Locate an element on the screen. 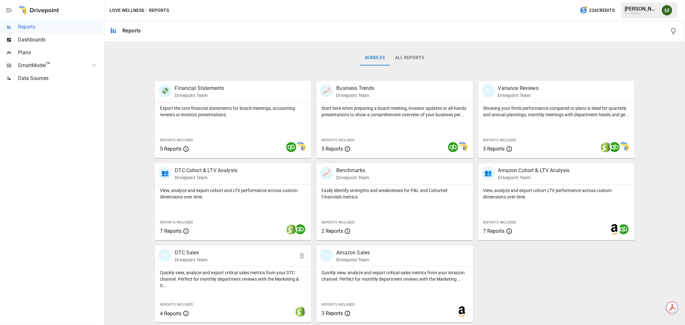  span: ™ is located at coordinates (48, 65).